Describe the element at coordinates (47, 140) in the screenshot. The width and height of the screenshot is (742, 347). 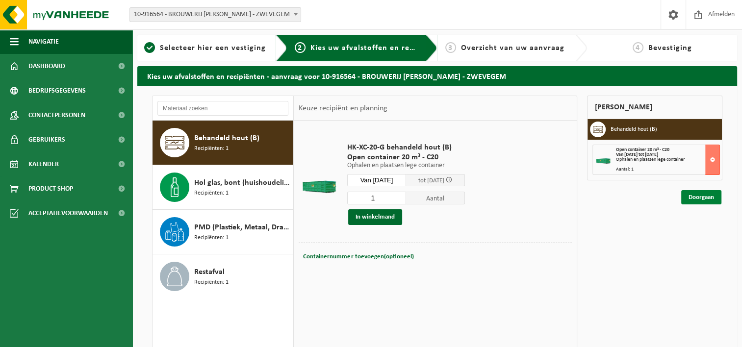
I see `span: Gebruikers` at that location.